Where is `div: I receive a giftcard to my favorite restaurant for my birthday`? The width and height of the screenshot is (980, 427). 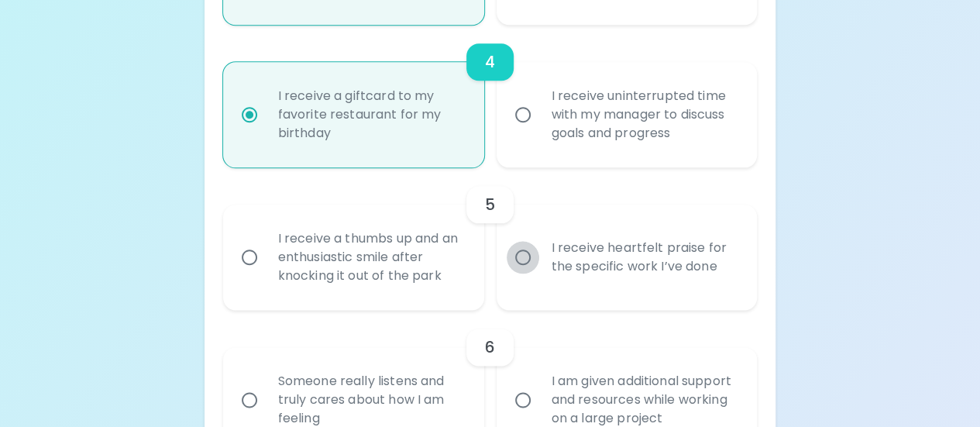 div: I receive a giftcard to my favorite restaurant for my birthday is located at coordinates (370, 115).